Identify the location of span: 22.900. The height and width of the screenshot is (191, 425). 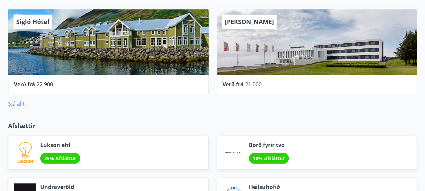
(45, 84).